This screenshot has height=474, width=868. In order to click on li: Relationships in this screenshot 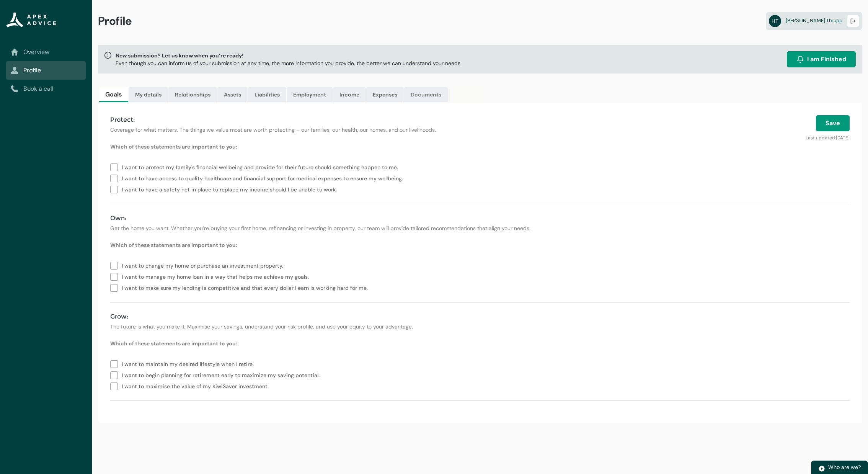, I will do `click(193, 94)`.